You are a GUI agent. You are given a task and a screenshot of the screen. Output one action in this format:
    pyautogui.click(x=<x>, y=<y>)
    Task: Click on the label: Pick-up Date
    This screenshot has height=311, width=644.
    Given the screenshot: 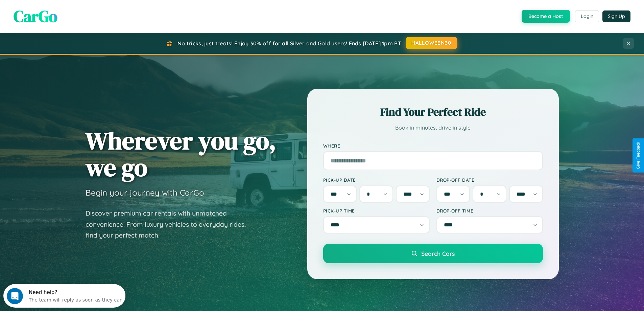 What is the action you would take?
    pyautogui.click(x=376, y=179)
    